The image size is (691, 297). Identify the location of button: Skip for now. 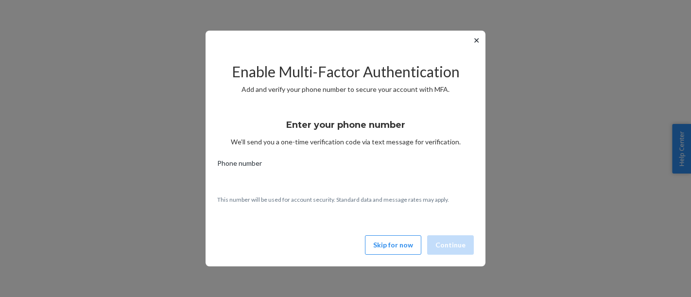
(393, 245).